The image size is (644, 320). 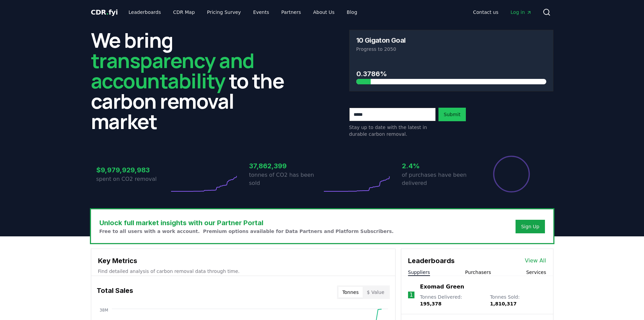 I want to click on h3: 37,862,399, so click(x=286, y=166).